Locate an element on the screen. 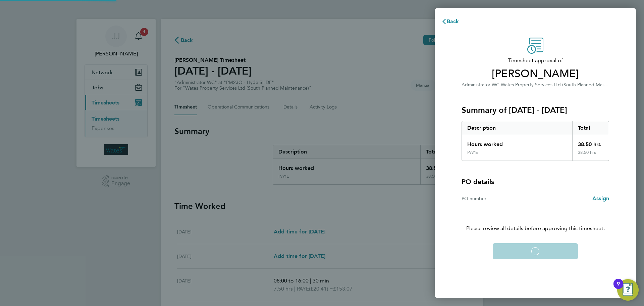 The image size is (644, 306). span: Wates Property Services Ltd (South Planned Maintenance) is located at coordinates (563, 84).